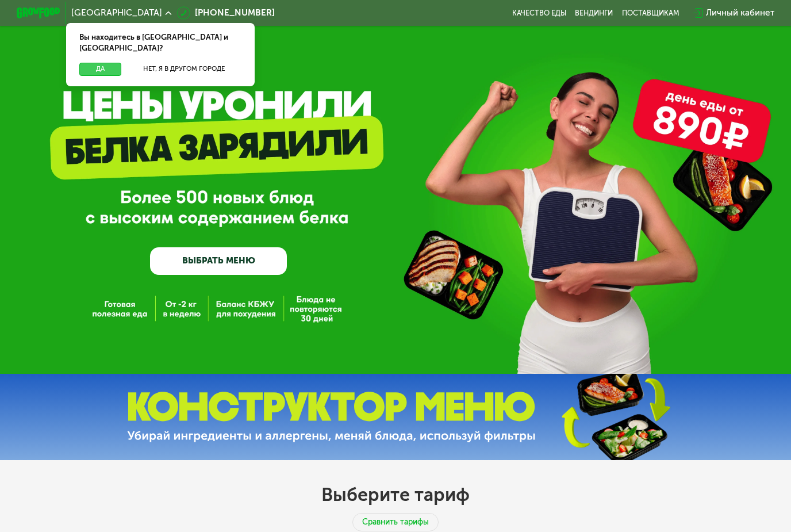 Image resolution: width=791 pixels, height=532 pixels. What do you see at coordinates (396, 494) in the screenshot?
I see `h2: Выберите тариф` at bounding box center [396, 494].